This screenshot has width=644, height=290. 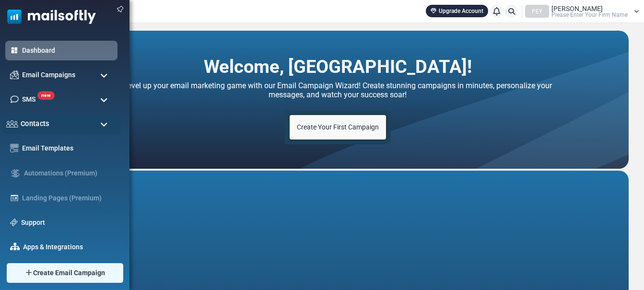 What do you see at coordinates (14, 50) in the screenshot?
I see `img: dashboard-icon-active.svg` at bounding box center [14, 50].